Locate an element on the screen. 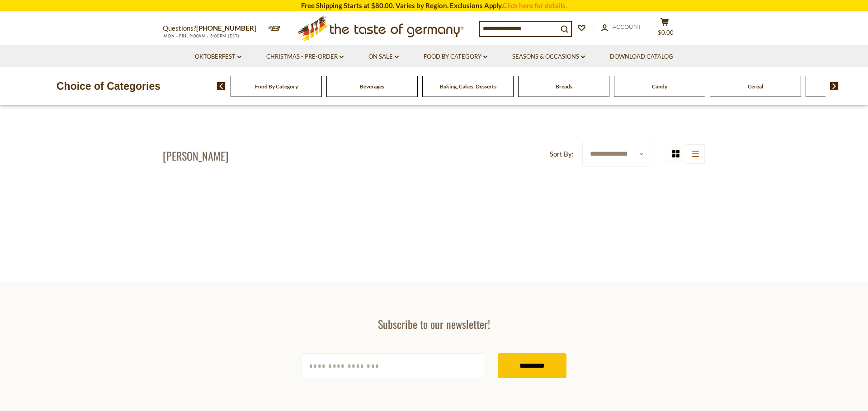 This screenshot has width=868, height=411. a: Seasons & Occasions is located at coordinates (548, 57).